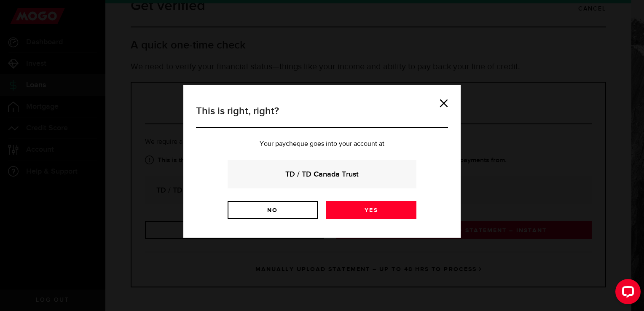 This screenshot has width=644, height=311. Describe the element at coordinates (19, 16) in the screenshot. I see `button: Open LiveChat chat widget` at that location.